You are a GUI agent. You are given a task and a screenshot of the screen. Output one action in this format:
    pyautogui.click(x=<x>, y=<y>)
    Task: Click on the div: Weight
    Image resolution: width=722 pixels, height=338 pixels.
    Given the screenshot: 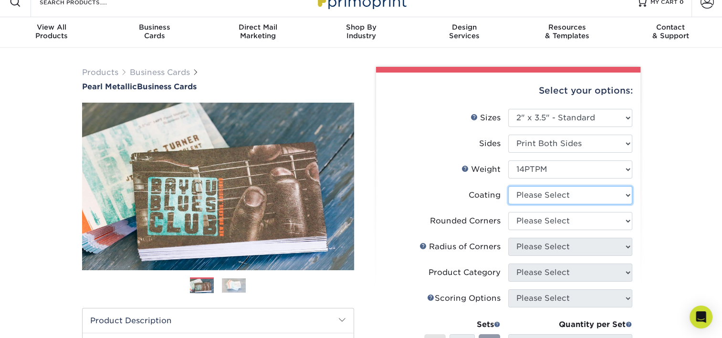 What is the action you would take?
    pyautogui.click(x=481, y=169)
    